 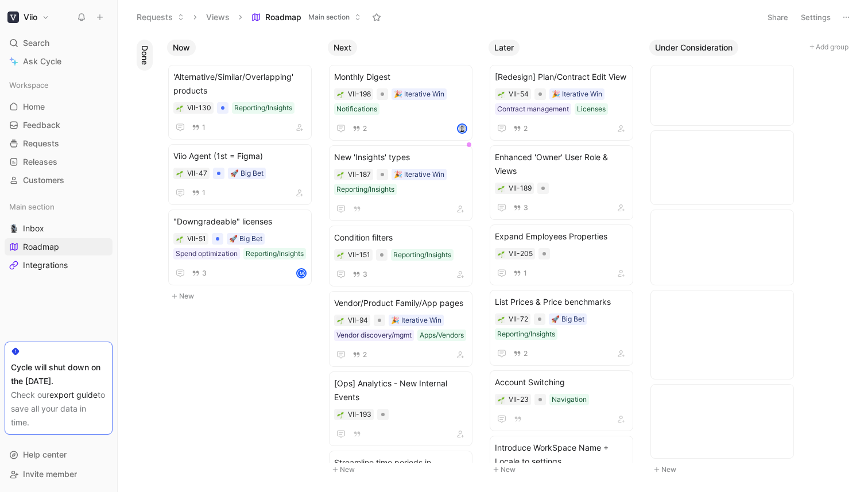 I want to click on div: Workspace, so click(x=59, y=85).